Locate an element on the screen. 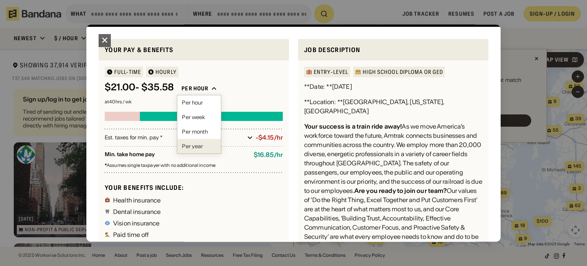 The image size is (587, 266). div: Vision insurance is located at coordinates (136, 223).